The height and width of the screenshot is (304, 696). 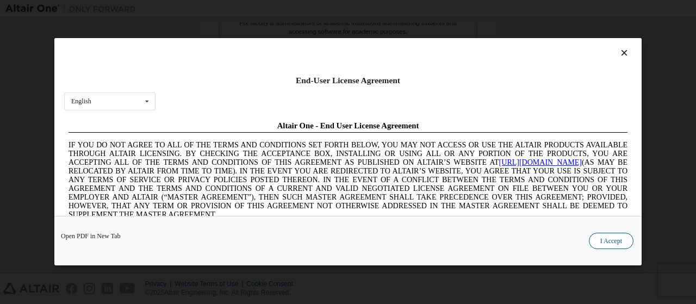 I want to click on div: End-User License Agreement, so click(x=348, y=80).